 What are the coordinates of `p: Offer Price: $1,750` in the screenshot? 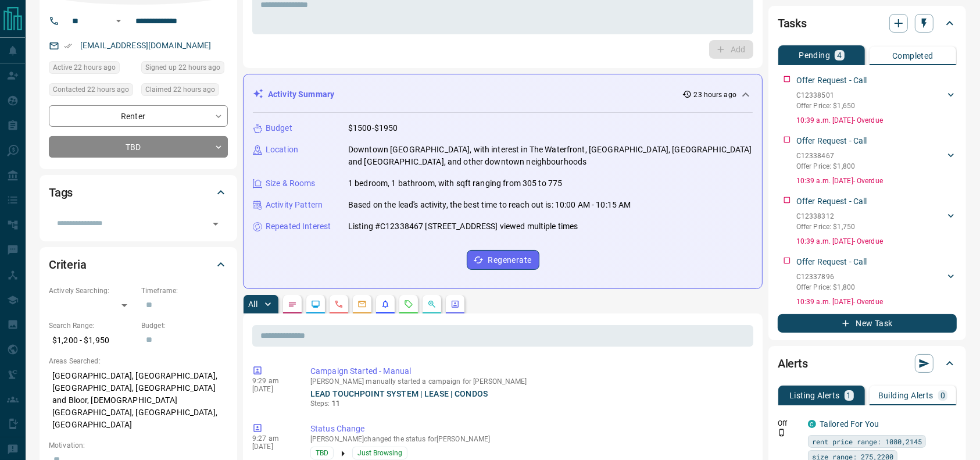 It's located at (825, 226).